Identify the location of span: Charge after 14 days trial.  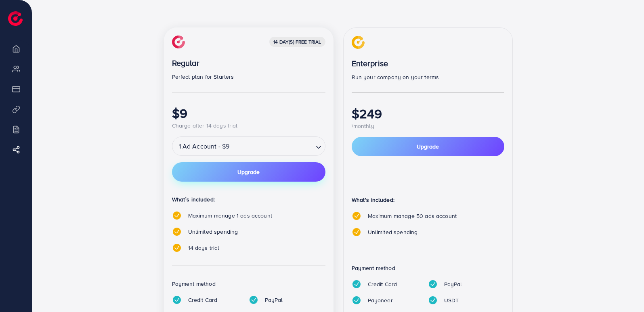
(205, 125).